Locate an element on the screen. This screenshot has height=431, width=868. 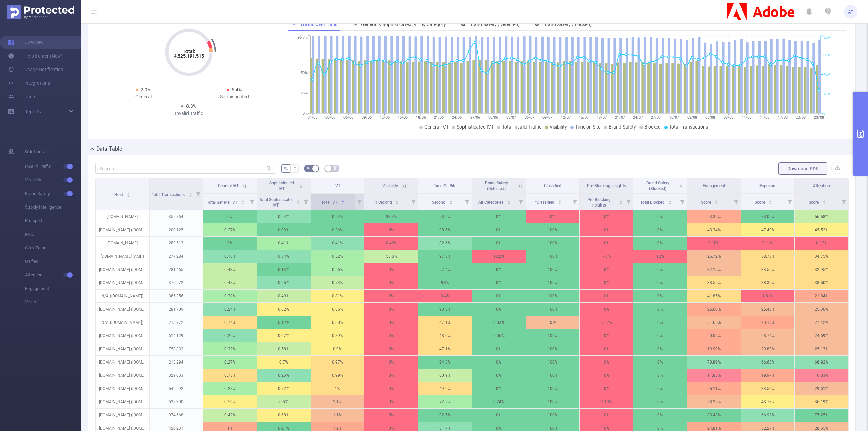
tspan: 11/08 is located at coordinates (746, 117).